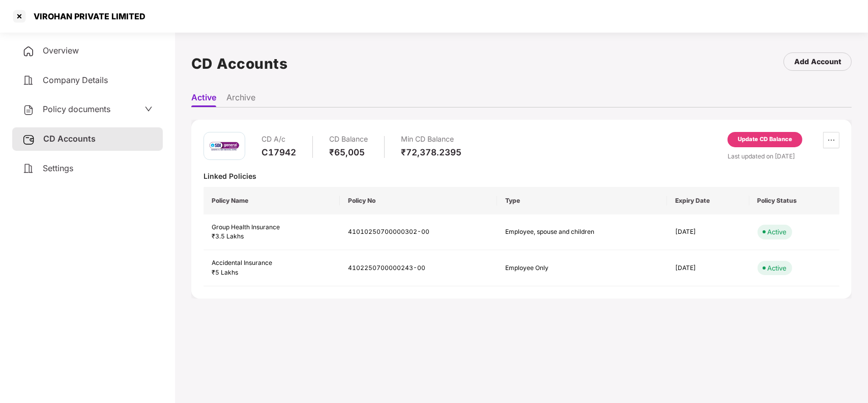  What do you see at coordinates (86, 16) in the screenshot?
I see `div: VIROHAN PRIVATE LIMITED` at bounding box center [86, 16].